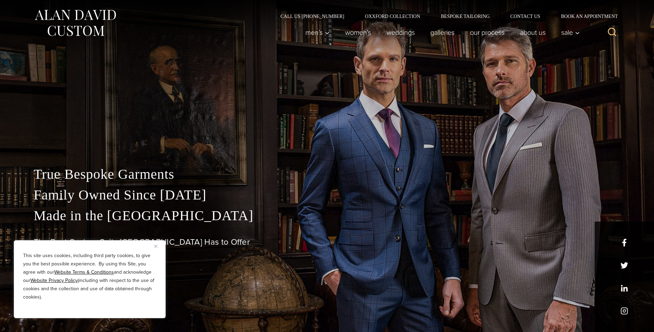 The height and width of the screenshot is (332, 654). Describe the element at coordinates (75, 23) in the screenshot. I see `img: Alan David Custom` at that location.